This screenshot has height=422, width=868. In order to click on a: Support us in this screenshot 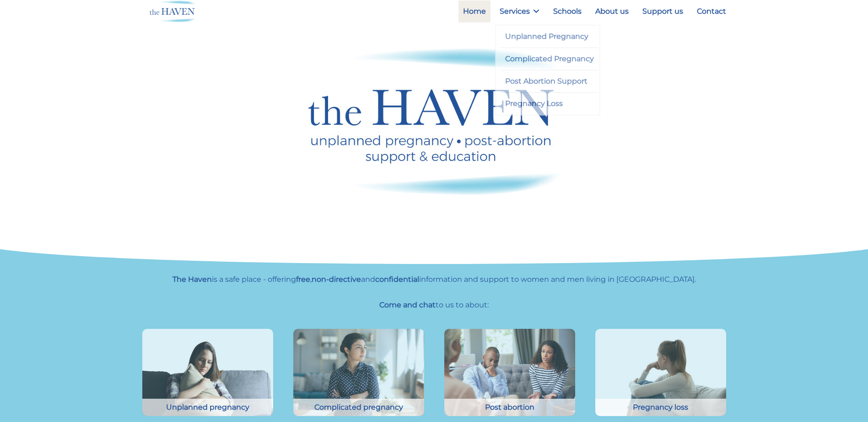, I will do `click(662, 11)`.